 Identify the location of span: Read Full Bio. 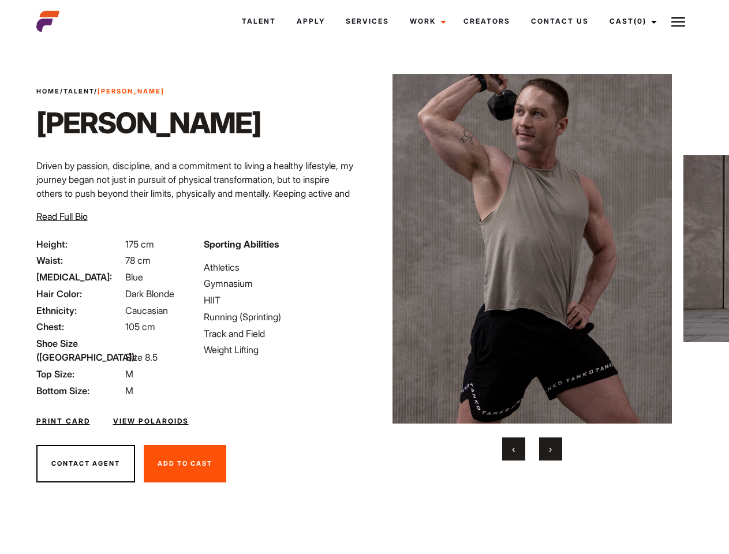
(62, 216).